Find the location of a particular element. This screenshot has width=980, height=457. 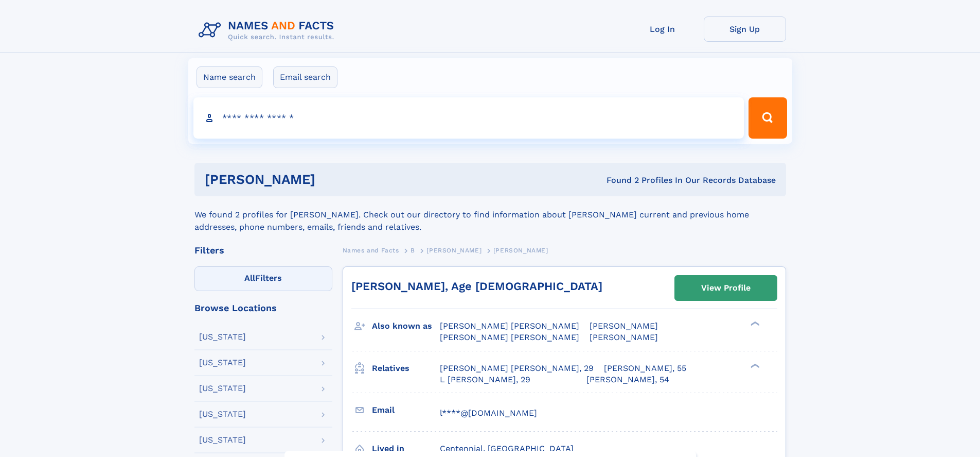

label: Filters is located at coordinates (264, 278).